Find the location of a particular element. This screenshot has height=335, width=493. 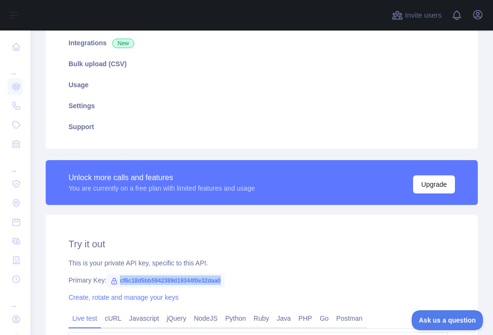

div: Unlock more calls and features is located at coordinates (162, 178).